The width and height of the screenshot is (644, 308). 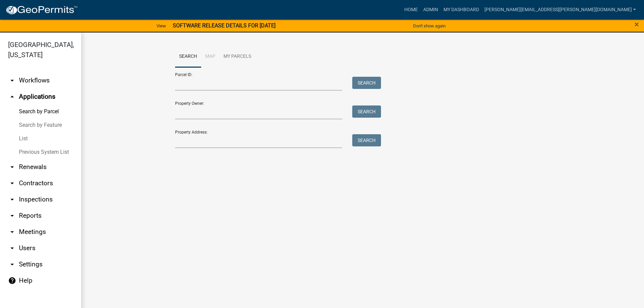 What do you see at coordinates (461, 10) in the screenshot?
I see `a: My Dashboard` at bounding box center [461, 10].